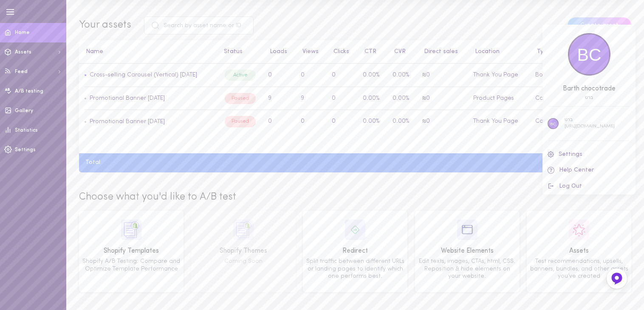  What do you see at coordinates (588, 154) in the screenshot?
I see `a: Settings` at bounding box center [588, 154].